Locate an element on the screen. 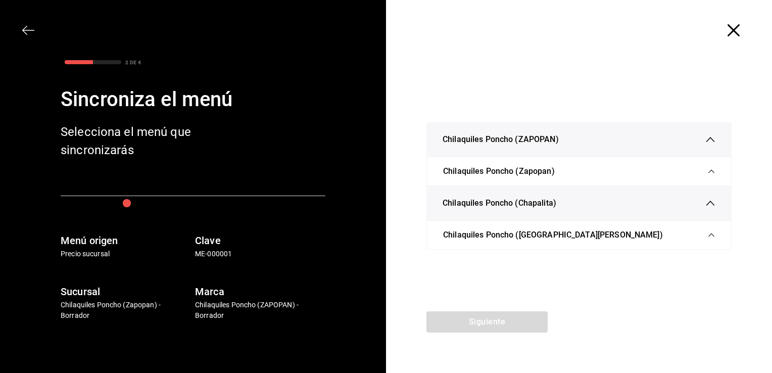 The image size is (772, 373). span: Chilaquiles Poncho (ZAPOPAN) is located at coordinates (500, 139).